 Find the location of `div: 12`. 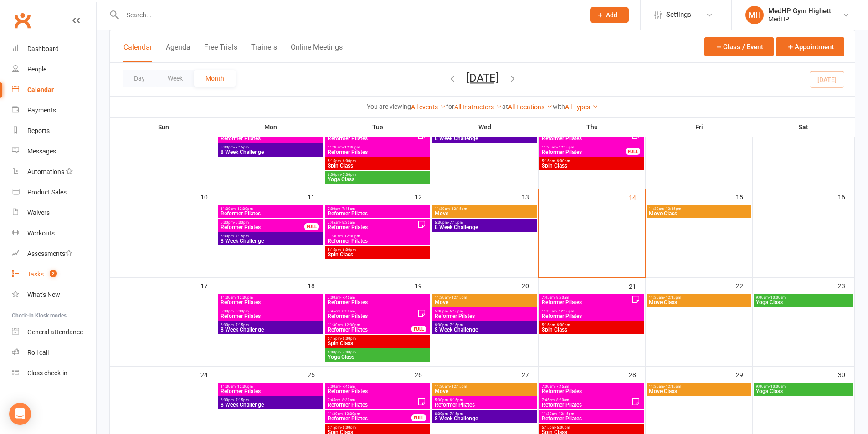

div: 12 is located at coordinates (423, 196).